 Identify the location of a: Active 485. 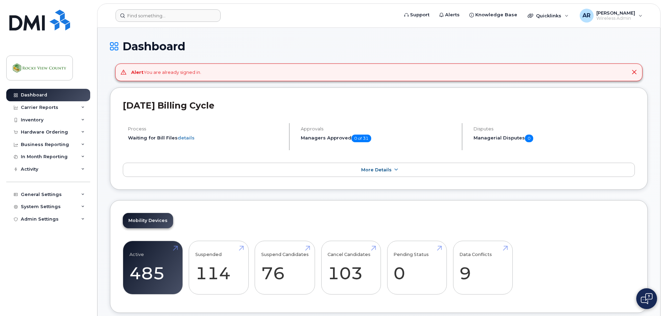
(153, 268).